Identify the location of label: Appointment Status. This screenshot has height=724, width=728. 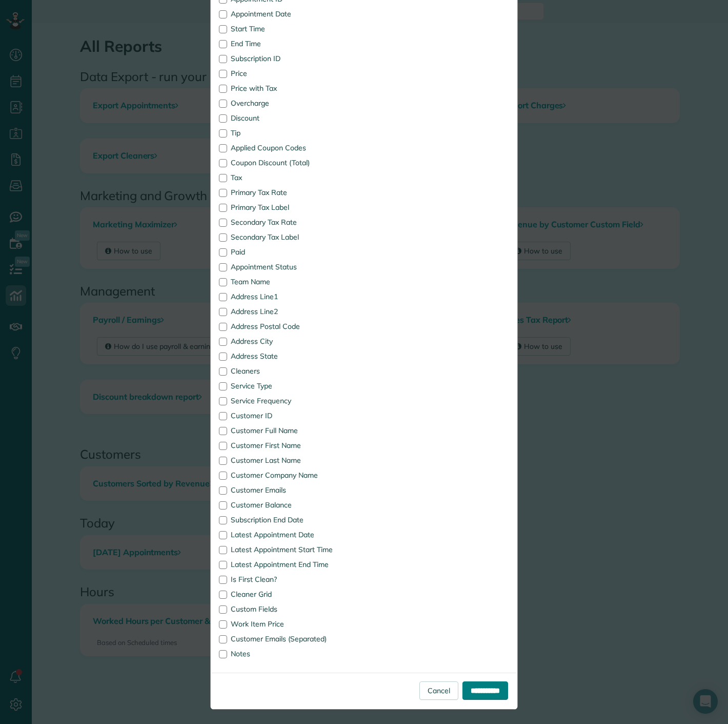
(288, 267).